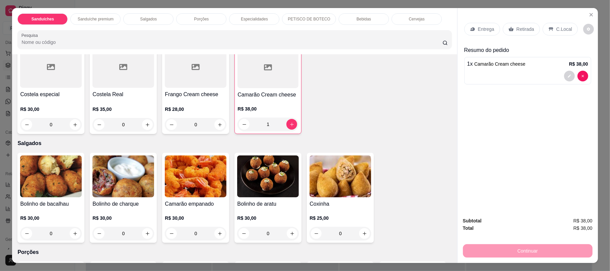  What do you see at coordinates (123, 94) in the screenshot?
I see `h4: Costela Real` at bounding box center [123, 94].